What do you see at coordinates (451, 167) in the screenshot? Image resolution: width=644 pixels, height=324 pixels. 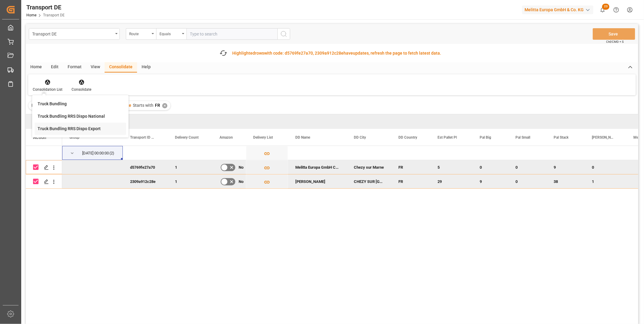 I see `div: 5` at bounding box center [451, 167].